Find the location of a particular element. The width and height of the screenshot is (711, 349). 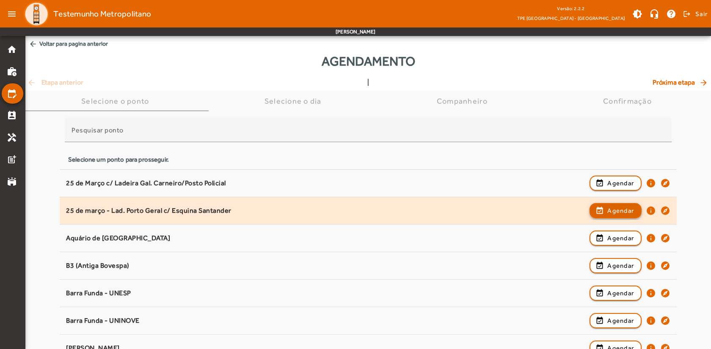

div: Barra Funda - UNINOVE is located at coordinates (325, 321).